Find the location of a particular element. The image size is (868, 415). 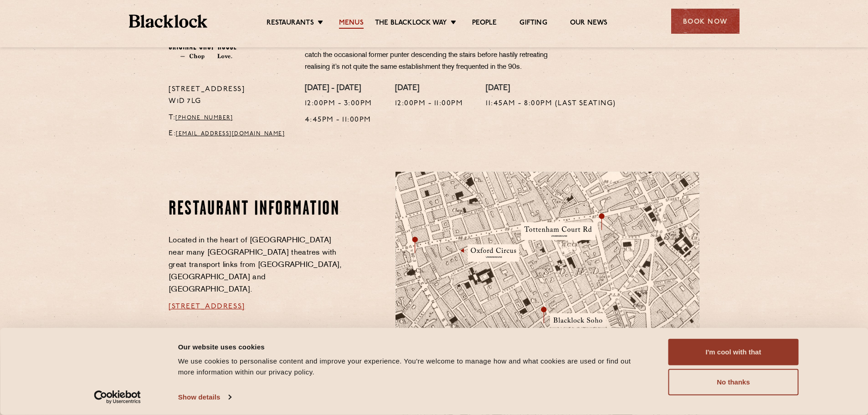

p: 11:45am - 8:00pm (Last seating) is located at coordinates (551, 104).